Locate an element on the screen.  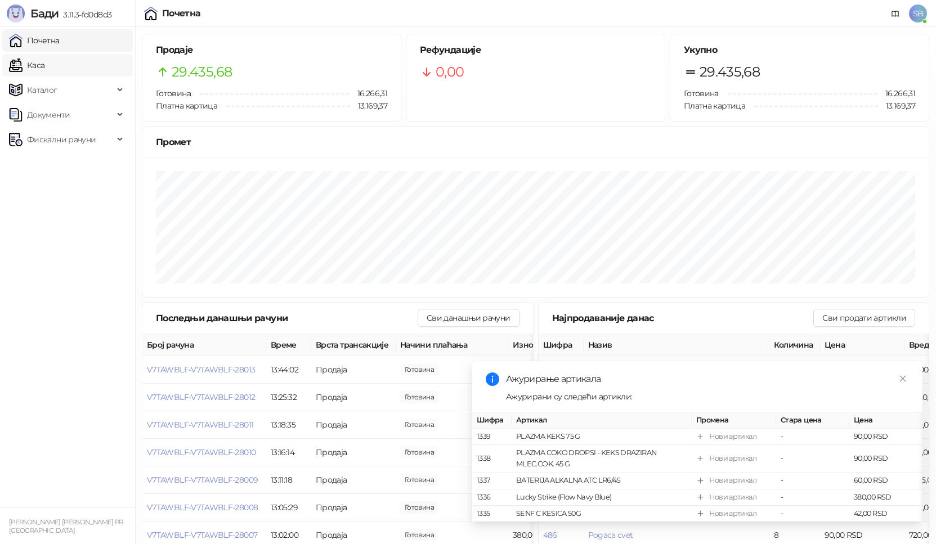
td: 13:11:18 is located at coordinates (289, 480).